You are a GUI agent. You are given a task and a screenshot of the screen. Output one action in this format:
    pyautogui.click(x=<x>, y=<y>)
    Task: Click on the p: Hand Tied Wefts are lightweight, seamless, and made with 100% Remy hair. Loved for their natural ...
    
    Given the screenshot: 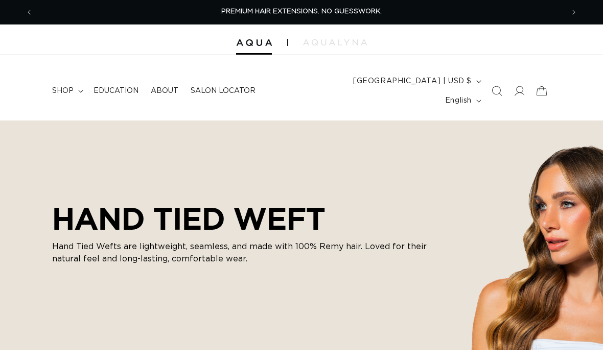 What is the action you would take?
    pyautogui.click(x=247, y=252)
    